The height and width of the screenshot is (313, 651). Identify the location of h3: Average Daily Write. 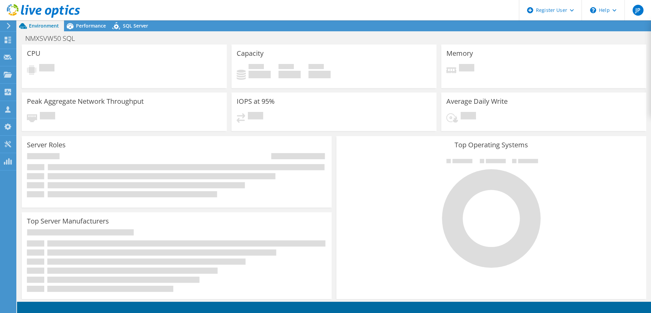
(477, 101).